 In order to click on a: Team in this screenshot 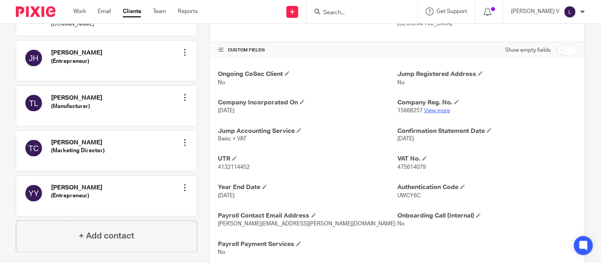, I will do `click(159, 11)`.